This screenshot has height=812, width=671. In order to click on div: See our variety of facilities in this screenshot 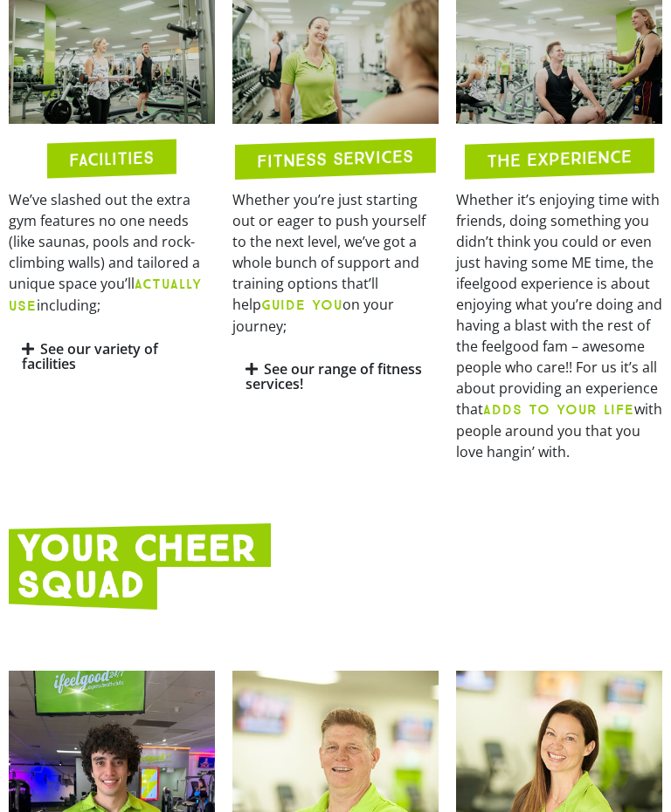, I will do `click(111, 357)`.